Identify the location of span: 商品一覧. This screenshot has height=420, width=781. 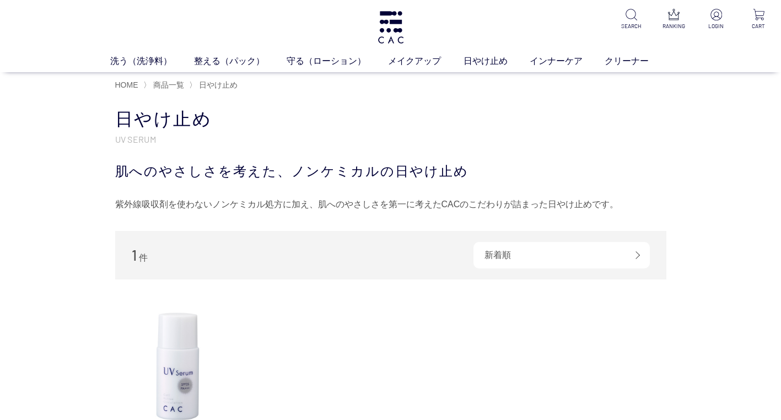
(169, 85).